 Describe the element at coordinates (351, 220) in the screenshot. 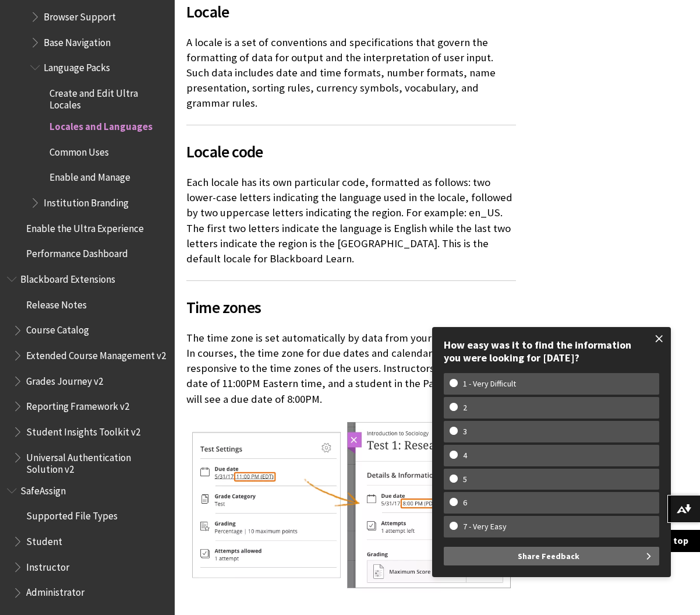

I see `p: Each locale has its own particular code, formatted as follows: two lower-case letters indicating ...` at that location.